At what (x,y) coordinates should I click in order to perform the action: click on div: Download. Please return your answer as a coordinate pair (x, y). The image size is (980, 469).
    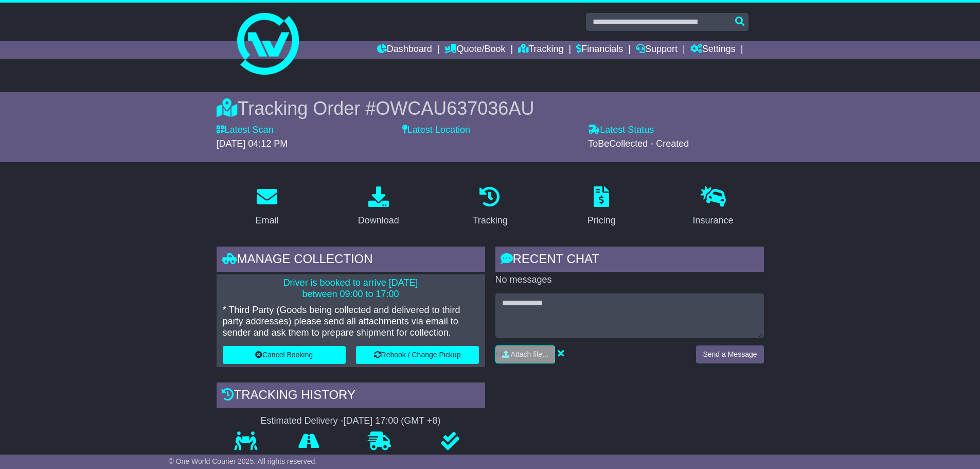
    Looking at the image, I should click on (378, 220).